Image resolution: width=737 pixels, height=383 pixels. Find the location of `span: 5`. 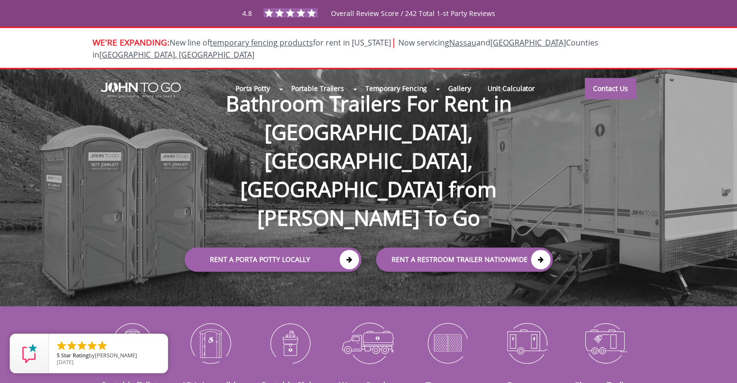

span: 5 is located at coordinates (58, 355).